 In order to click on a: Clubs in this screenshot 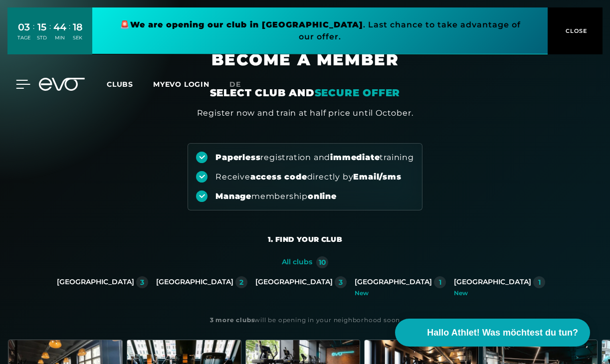, I will do `click(130, 84)`.